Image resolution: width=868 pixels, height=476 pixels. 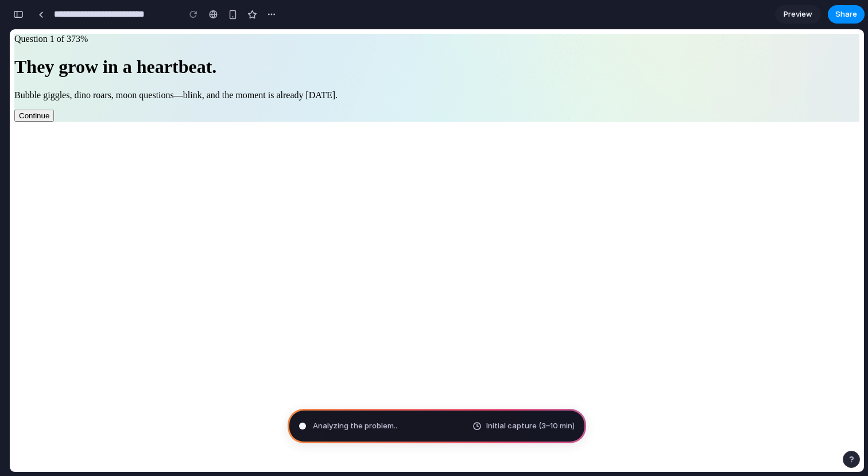 I want to click on button: Continue, so click(x=24, y=86).